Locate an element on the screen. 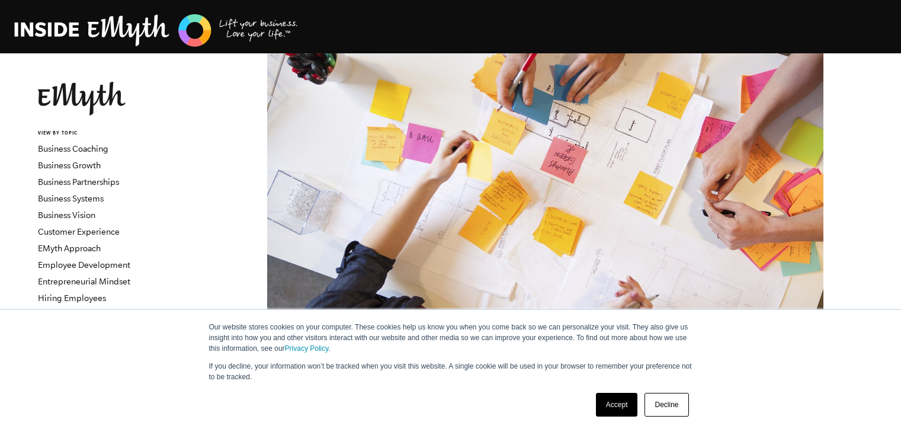 This screenshot has width=901, height=432. a: Employee Development is located at coordinates (84, 265).